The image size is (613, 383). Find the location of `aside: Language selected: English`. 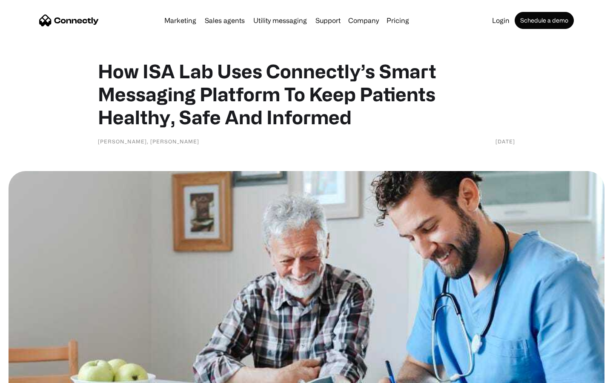

aside: Language selected: English is located at coordinates (30, 374).